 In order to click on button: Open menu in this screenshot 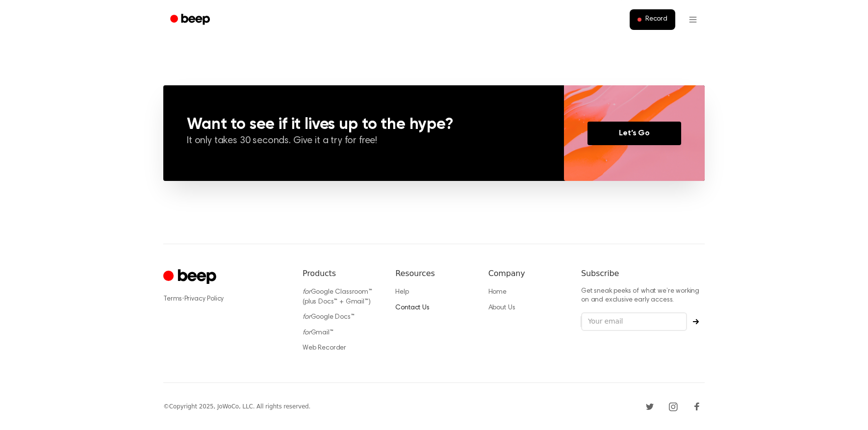, I will do `click(693, 20)`.